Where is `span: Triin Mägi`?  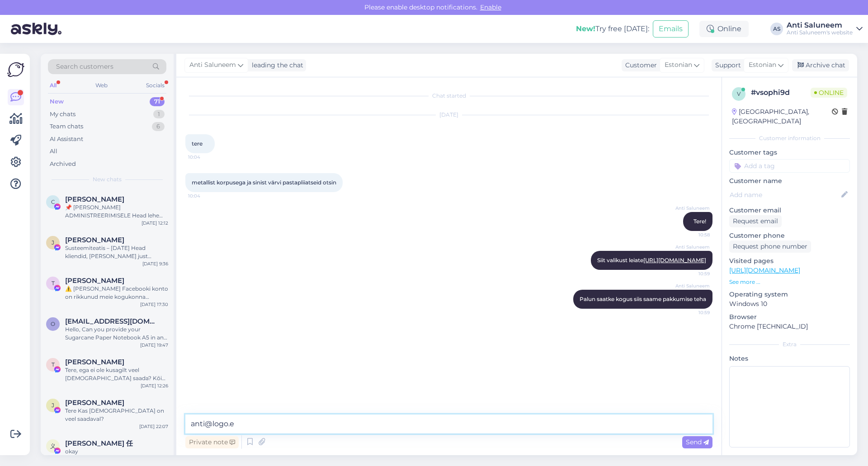 span: Triin Mägi is located at coordinates (95, 362).